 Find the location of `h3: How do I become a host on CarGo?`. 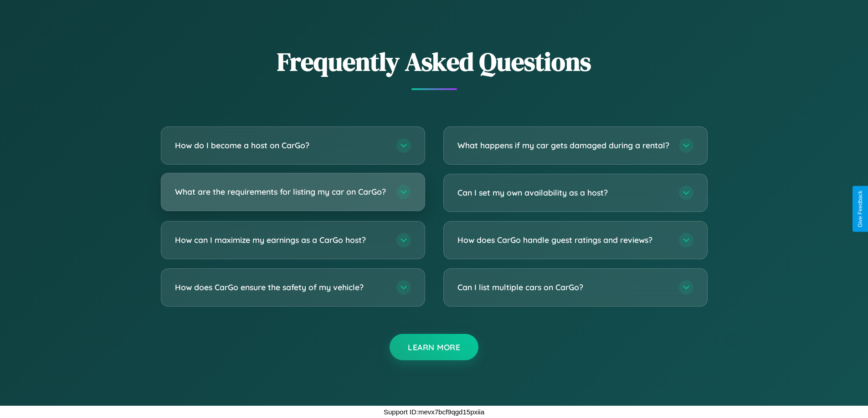

h3: How do I become a host on CarGo? is located at coordinates (281, 145).